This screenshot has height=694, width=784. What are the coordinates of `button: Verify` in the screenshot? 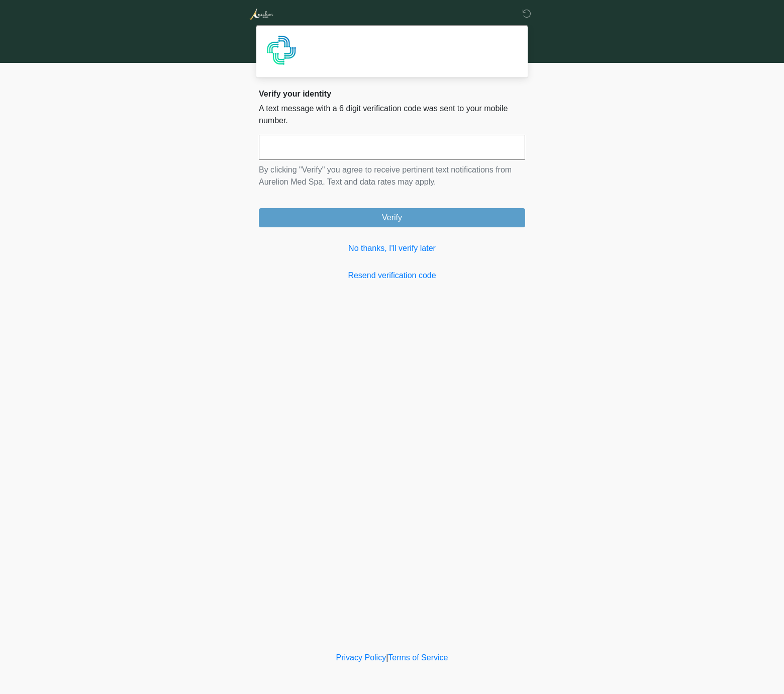 It's located at (392, 218).